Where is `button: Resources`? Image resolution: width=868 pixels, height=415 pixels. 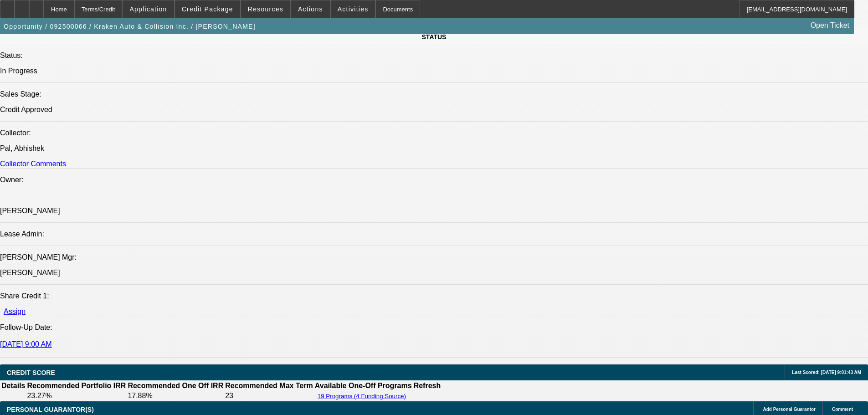
button: Resources is located at coordinates (265, 9).